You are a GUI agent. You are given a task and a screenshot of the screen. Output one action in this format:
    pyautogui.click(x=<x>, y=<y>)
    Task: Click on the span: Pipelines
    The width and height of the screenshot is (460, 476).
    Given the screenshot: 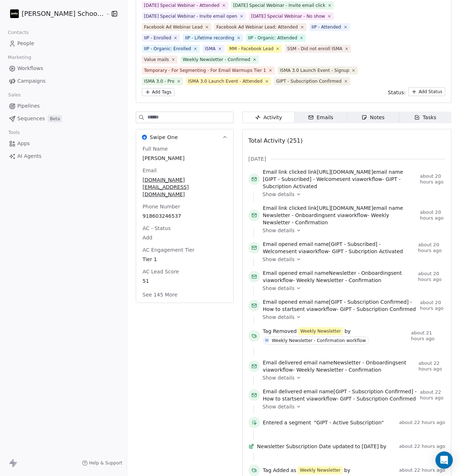 What is the action you would take?
    pyautogui.click(x=28, y=106)
    